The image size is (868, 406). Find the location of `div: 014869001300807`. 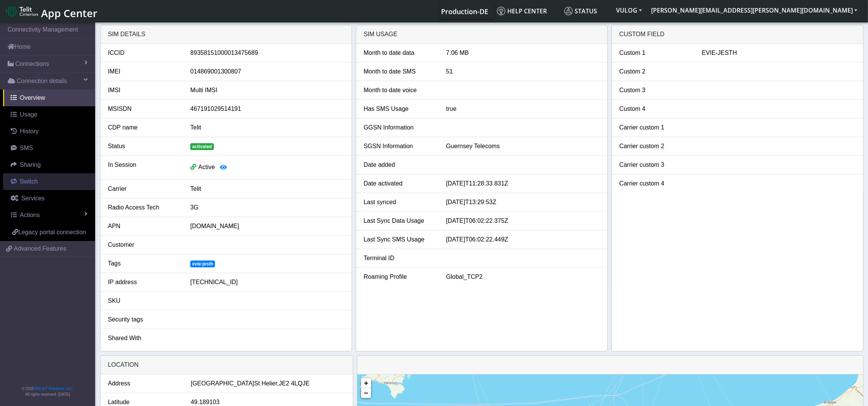

div: 014869001300807 is located at coordinates (266, 71).